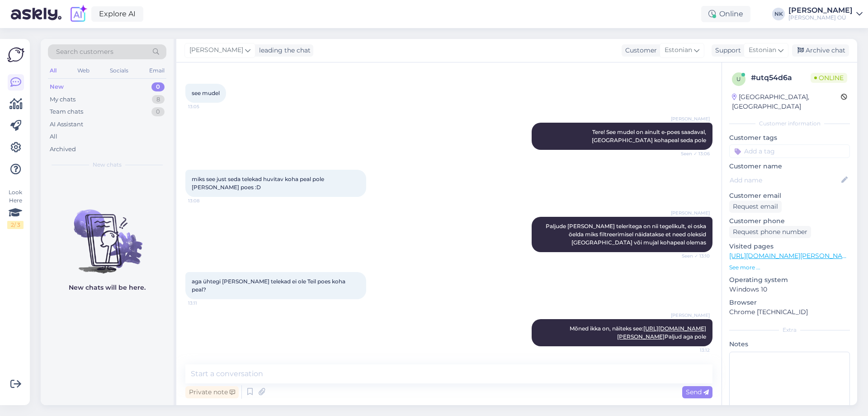 The image size is (868, 416). What do you see at coordinates (779, 14) in the screenshot?
I see `div: NK` at bounding box center [779, 14].